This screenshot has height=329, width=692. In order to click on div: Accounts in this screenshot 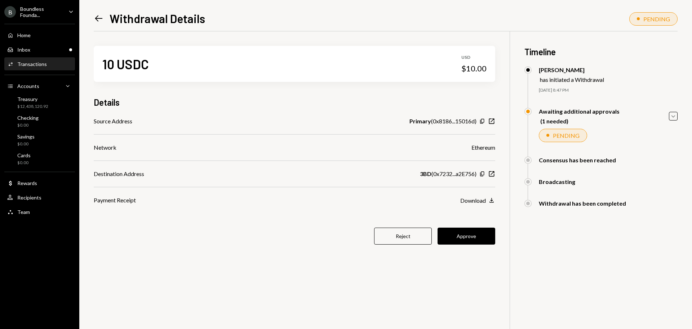, I will do `click(28, 86)`.